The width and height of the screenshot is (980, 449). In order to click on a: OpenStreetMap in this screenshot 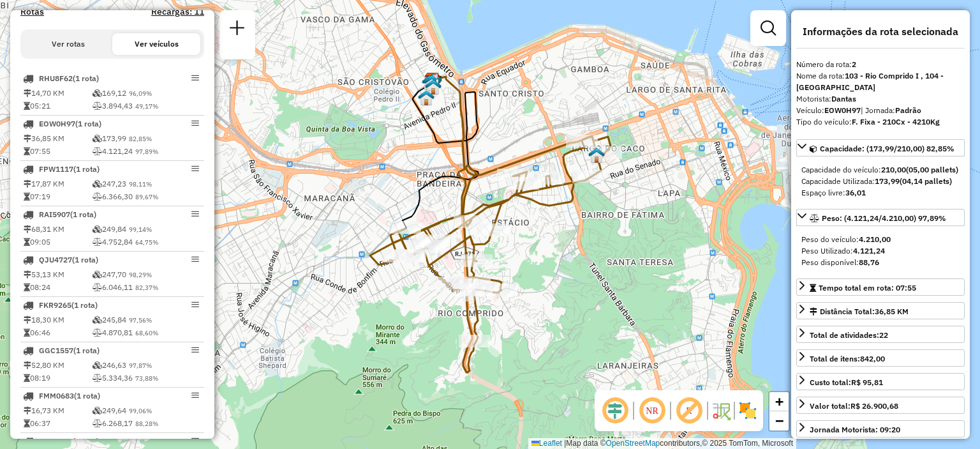, I will do `click(633, 443)`.